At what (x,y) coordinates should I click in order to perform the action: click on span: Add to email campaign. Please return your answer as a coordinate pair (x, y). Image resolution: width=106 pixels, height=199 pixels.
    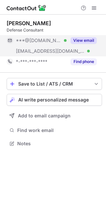
    Looking at the image, I should click on (44, 116).